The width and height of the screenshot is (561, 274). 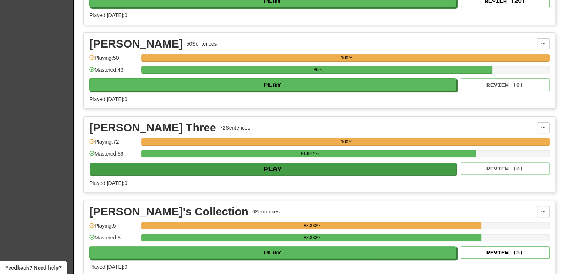 What do you see at coordinates (33, 267) in the screenshot?
I see `span: Open feedback widget` at bounding box center [33, 267].